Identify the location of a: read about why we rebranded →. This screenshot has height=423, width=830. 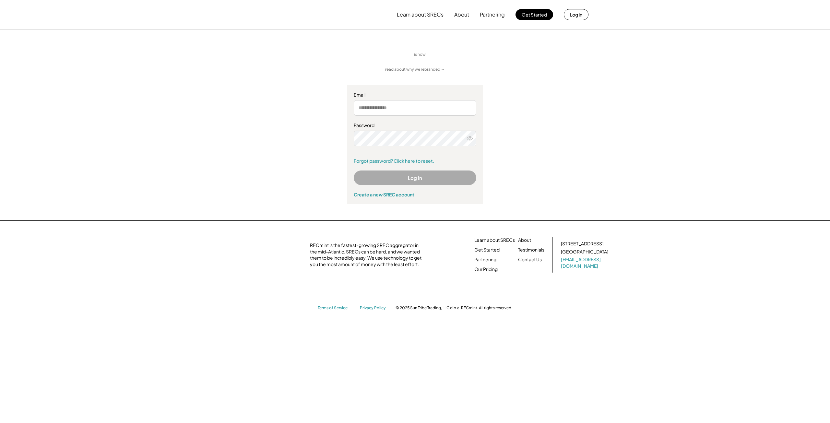
(415, 69).